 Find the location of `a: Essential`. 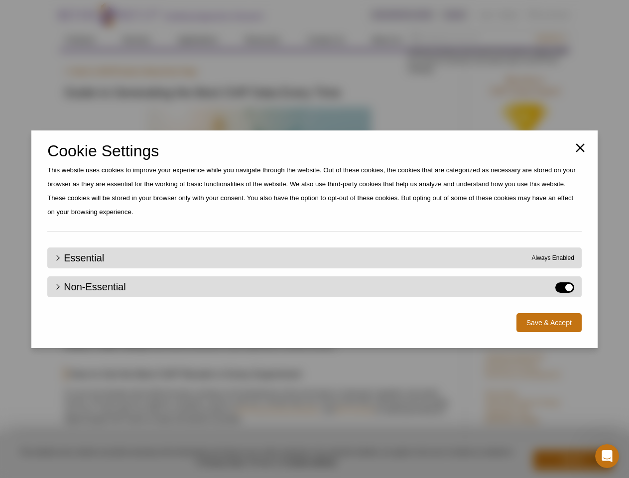

a: Essential is located at coordinates (79, 258).